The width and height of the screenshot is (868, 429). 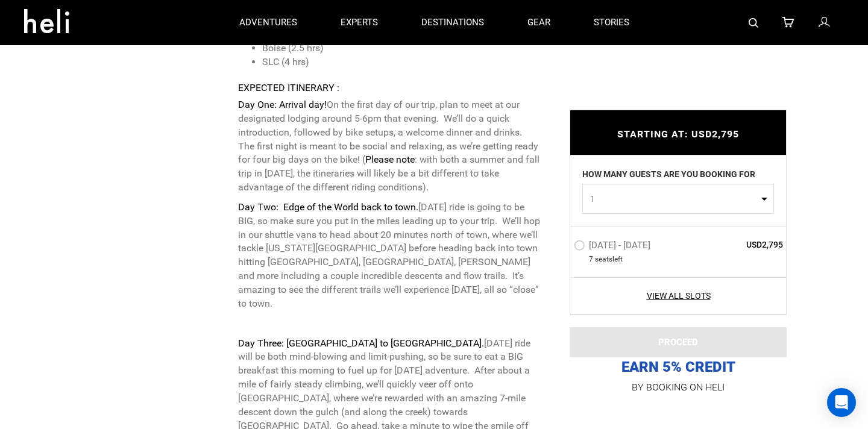 What do you see at coordinates (453, 22) in the screenshot?
I see `p: destinations` at bounding box center [453, 22].